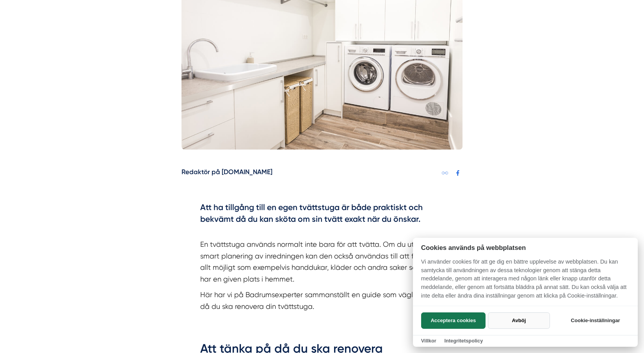 This screenshot has height=353, width=644. Describe the element at coordinates (525, 247) in the screenshot. I see `h2: Cookies används på webbplatsen` at that location.